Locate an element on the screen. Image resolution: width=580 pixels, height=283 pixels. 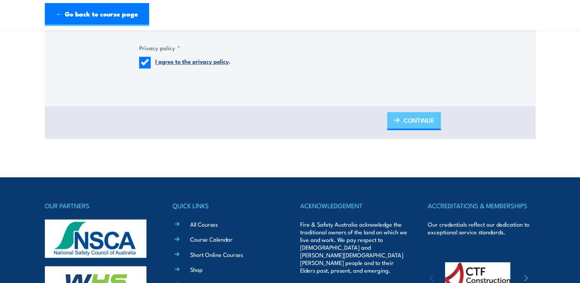
a: All Courses is located at coordinates (204, 224).